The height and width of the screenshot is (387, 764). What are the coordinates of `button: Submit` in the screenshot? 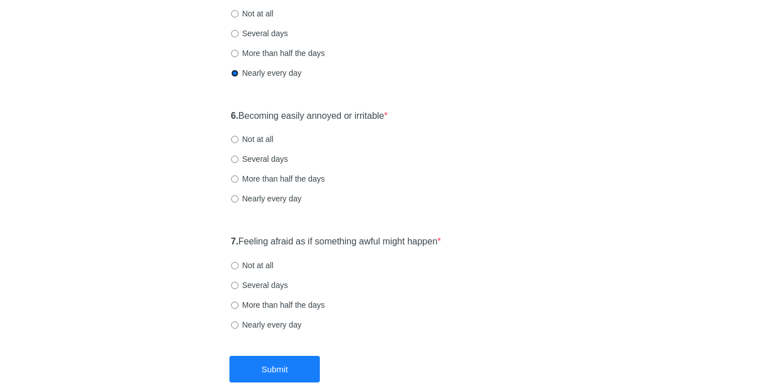 It's located at (275, 368).